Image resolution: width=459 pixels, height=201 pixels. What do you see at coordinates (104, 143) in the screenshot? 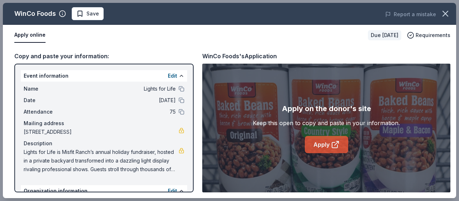
I see `div: Description` at bounding box center [104, 143].